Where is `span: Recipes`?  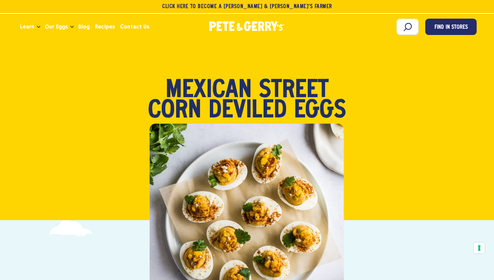
span: Recipes is located at coordinates (105, 27).